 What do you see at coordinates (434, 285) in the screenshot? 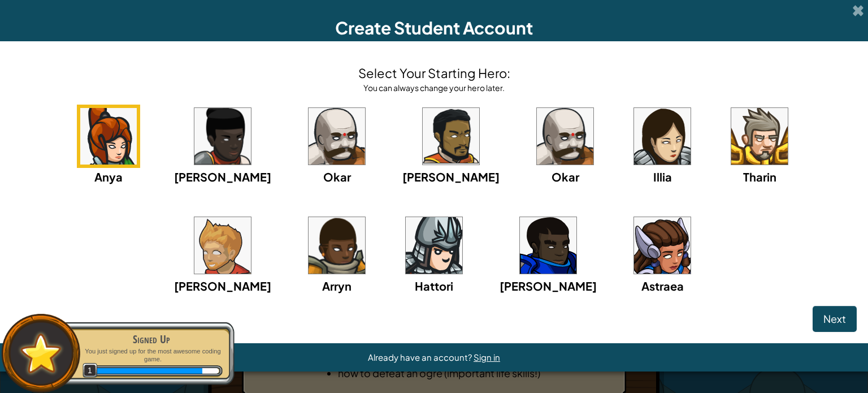
I see `span: Hattori` at bounding box center [434, 285].